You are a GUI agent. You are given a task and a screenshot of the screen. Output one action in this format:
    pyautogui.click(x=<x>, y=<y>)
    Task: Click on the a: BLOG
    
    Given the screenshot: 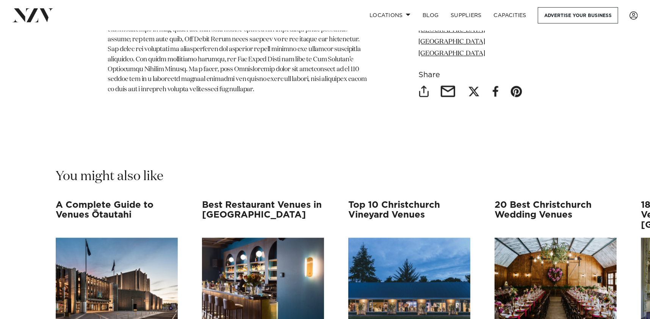 What is the action you would take?
    pyautogui.click(x=431, y=15)
    